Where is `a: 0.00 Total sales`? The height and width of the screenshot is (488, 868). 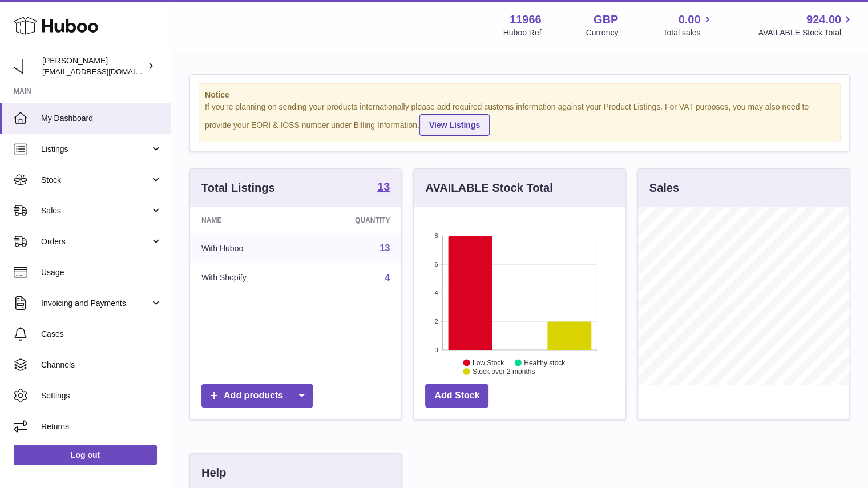
a: 0.00 Total sales is located at coordinates (687, 25).